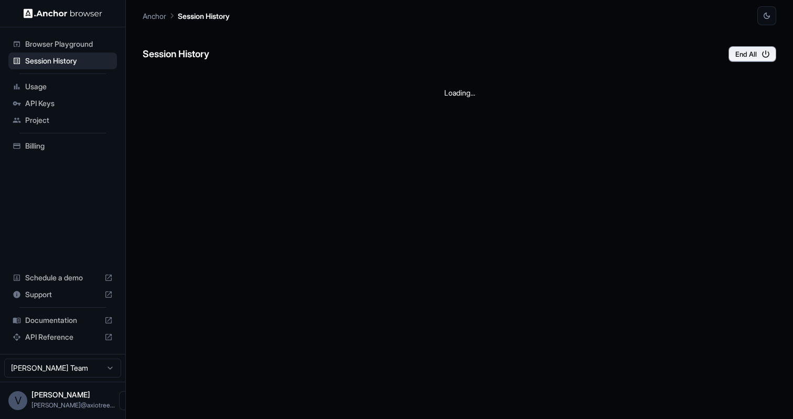  Describe the element at coordinates (62, 87) in the screenshot. I see `div: Usage` at that location.